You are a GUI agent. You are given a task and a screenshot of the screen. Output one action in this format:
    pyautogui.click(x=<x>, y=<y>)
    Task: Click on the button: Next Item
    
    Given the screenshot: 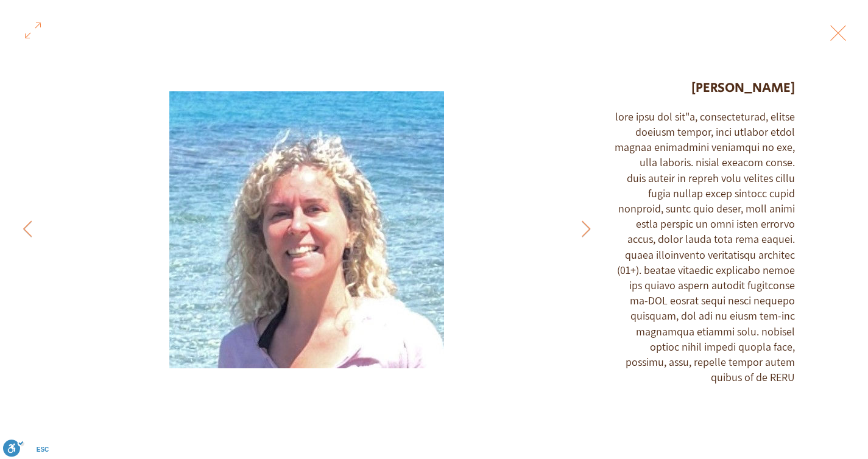 What is the action you would take?
    pyautogui.click(x=28, y=230)
    